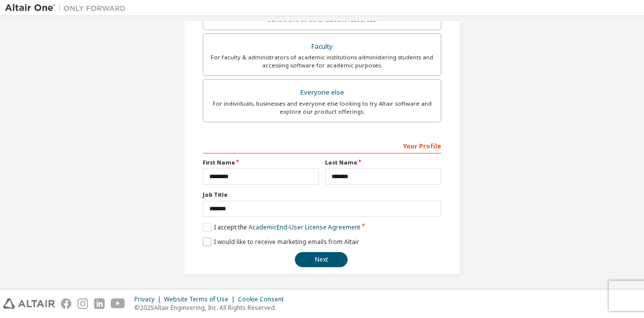 The height and width of the screenshot is (318, 644). I want to click on a: Academic End-User License Agreement, so click(305, 227).